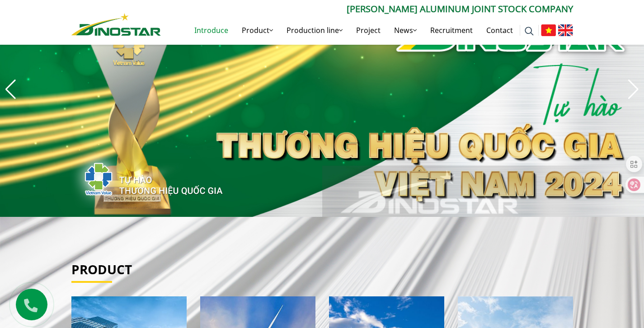 This screenshot has width=644, height=328. What do you see at coordinates (451, 30) in the screenshot?
I see `font: Recruitment` at bounding box center [451, 30].